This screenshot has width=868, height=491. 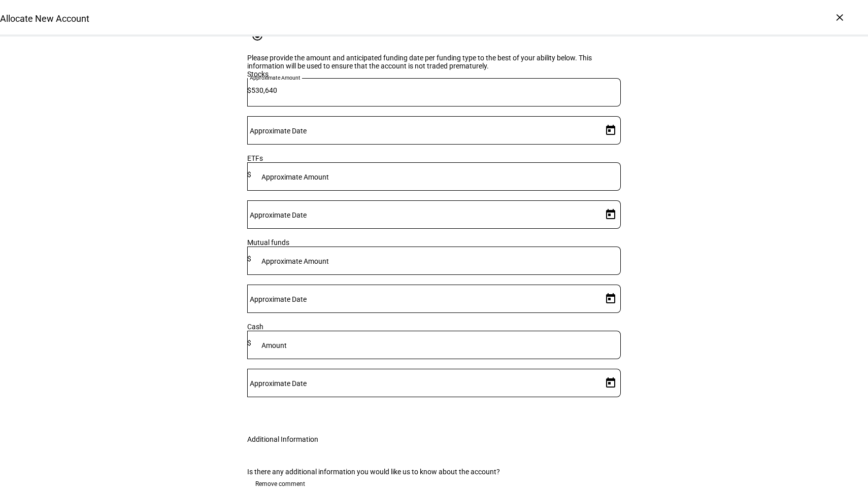 I want to click on div: Additional Information, so click(x=283, y=439).